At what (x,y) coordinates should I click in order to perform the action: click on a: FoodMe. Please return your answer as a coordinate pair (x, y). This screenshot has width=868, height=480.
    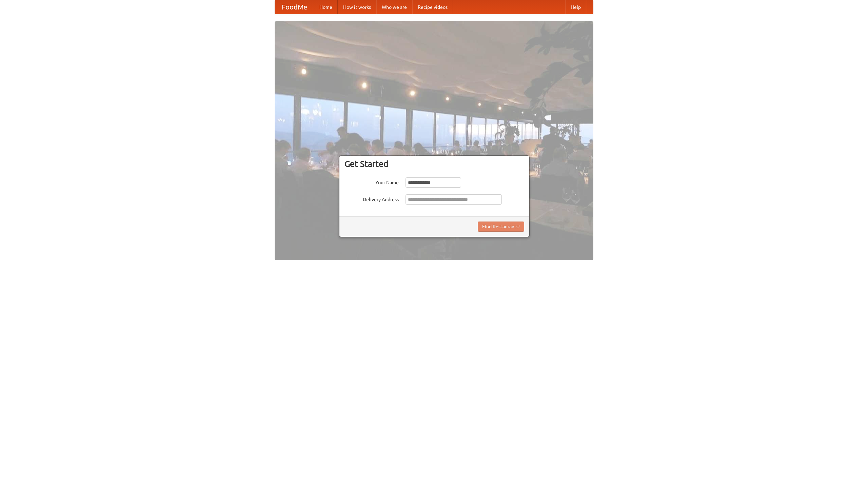
    Looking at the image, I should click on (294, 7).